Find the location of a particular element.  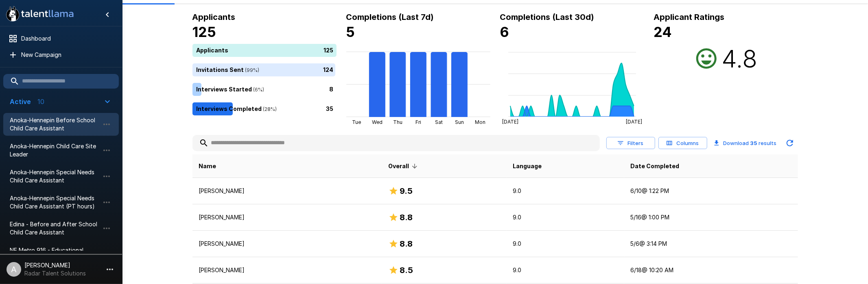

b: Applicants is located at coordinates (214, 17).